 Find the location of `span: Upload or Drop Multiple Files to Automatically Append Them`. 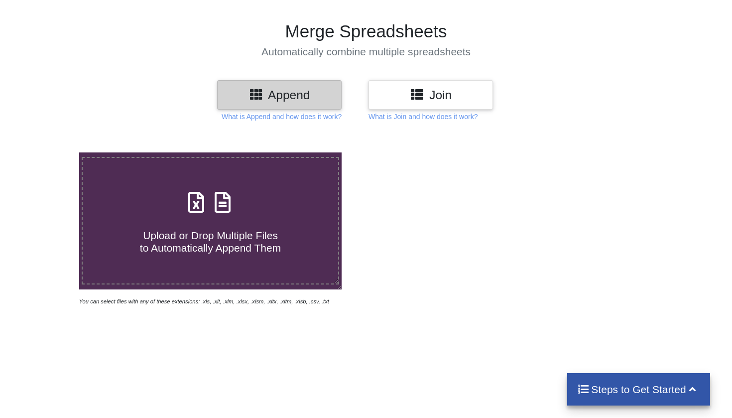

span: Upload or Drop Multiple Files to Automatically Append Them is located at coordinates (210, 242).